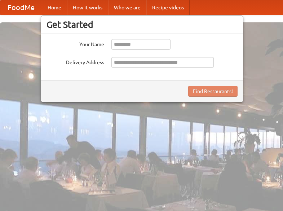 Image resolution: width=283 pixels, height=211 pixels. Describe the element at coordinates (127, 8) in the screenshot. I see `a: Who we are` at that location.